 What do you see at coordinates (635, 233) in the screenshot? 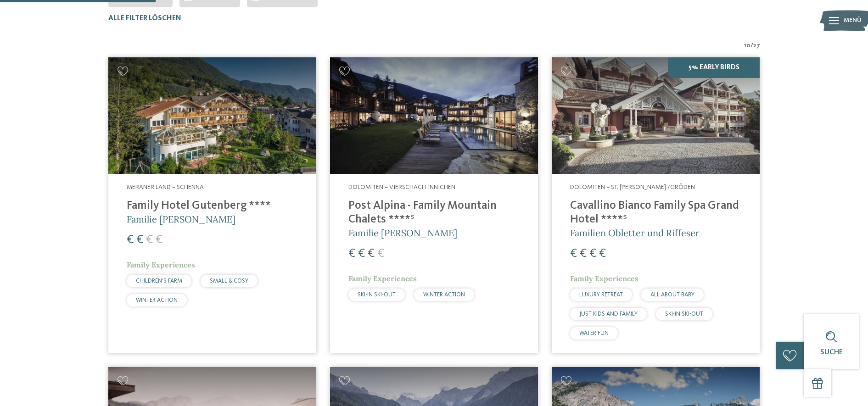
I see `span: Familien Obletter und Riffeser` at bounding box center [635, 233].